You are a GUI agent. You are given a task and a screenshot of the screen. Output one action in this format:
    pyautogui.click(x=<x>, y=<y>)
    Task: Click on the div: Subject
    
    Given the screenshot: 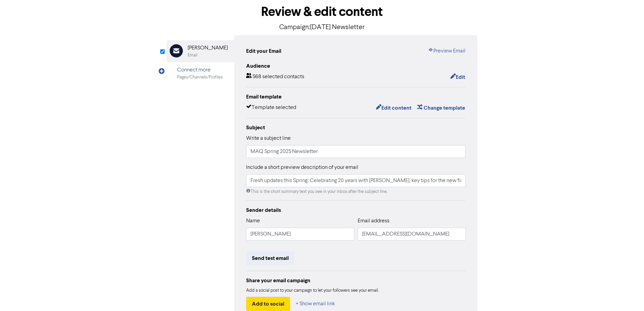 What is the action you would take?
    pyautogui.click(x=356, y=128)
    